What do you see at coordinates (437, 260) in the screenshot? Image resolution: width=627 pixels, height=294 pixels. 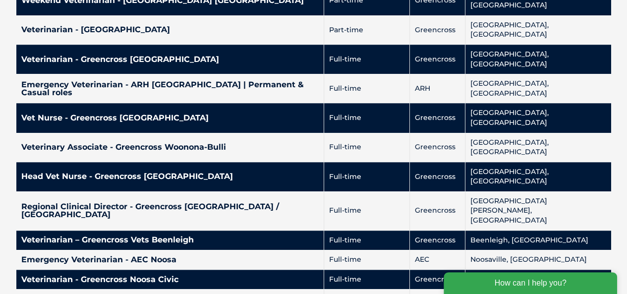 I see `td: AEC` at bounding box center [437, 260].